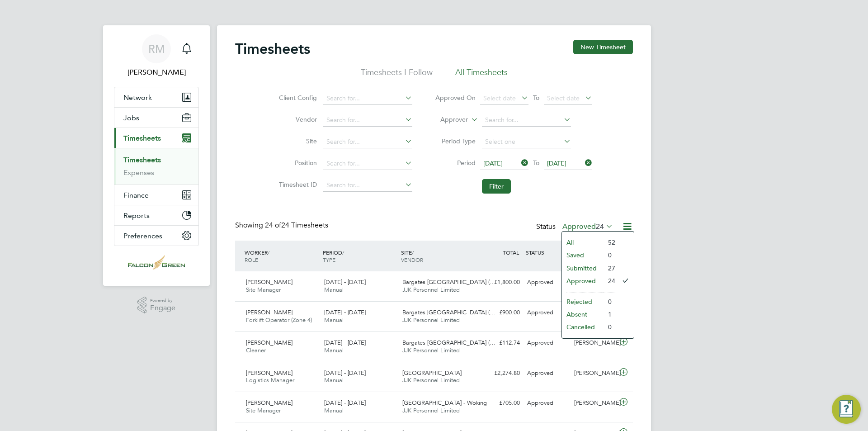 The width and height of the screenshot is (868, 431). I want to click on label: Site, so click(297, 141).